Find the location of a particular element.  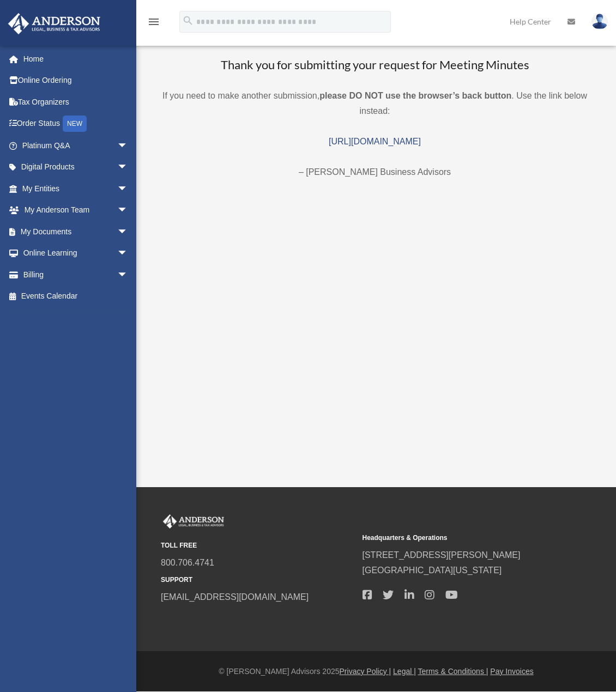

small: TOLL FREE is located at coordinates (258, 546).